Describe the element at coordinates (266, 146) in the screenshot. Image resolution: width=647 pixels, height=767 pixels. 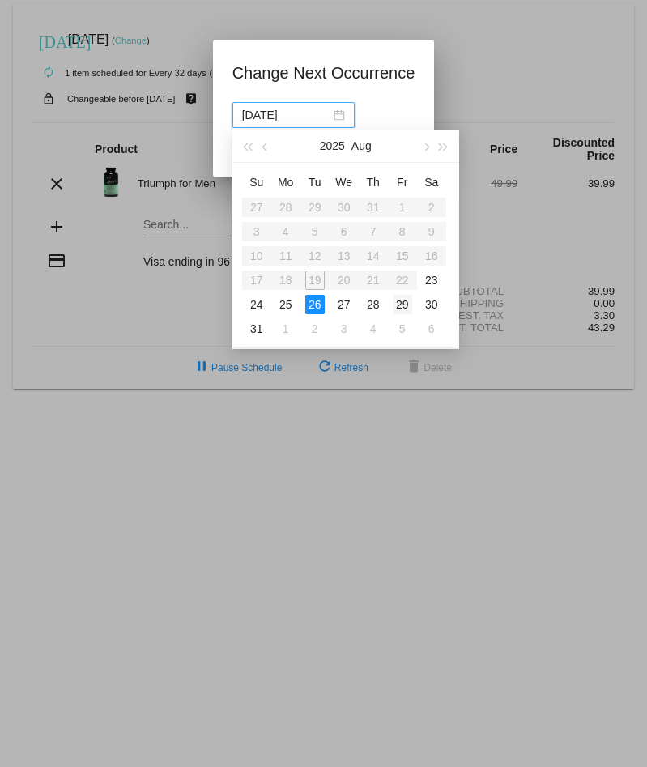
I see `button: Previous month (PageUp)` at that location.